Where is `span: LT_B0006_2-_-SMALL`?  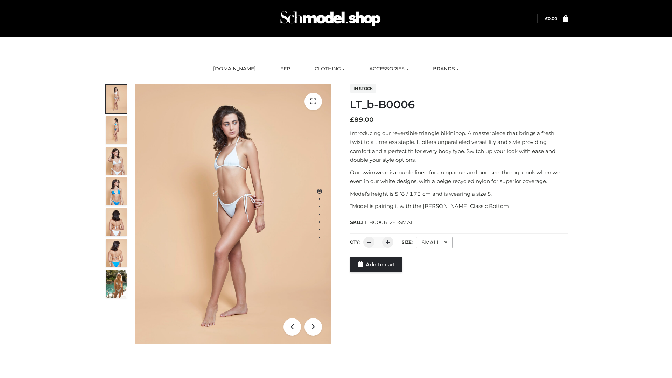
span: LT_B0006_2-_-SMALL is located at coordinates (389, 222).